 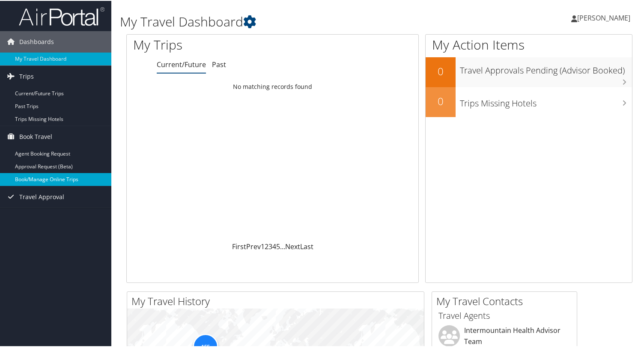 What do you see at coordinates (266, 246) in the screenshot?
I see `a: 2` at bounding box center [266, 246].